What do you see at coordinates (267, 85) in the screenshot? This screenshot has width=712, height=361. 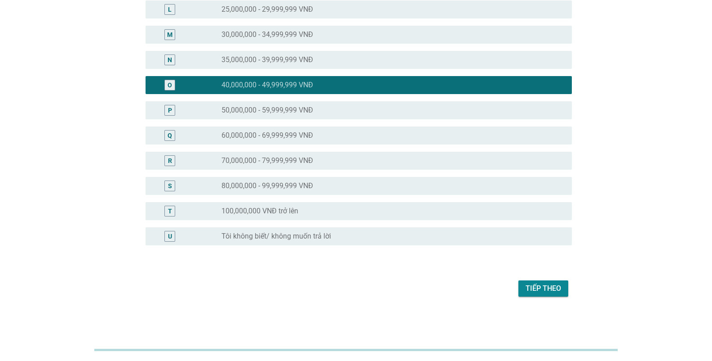 I see `label: 40,000,000 - 49,999,999 VNĐ` at bounding box center [267, 85].